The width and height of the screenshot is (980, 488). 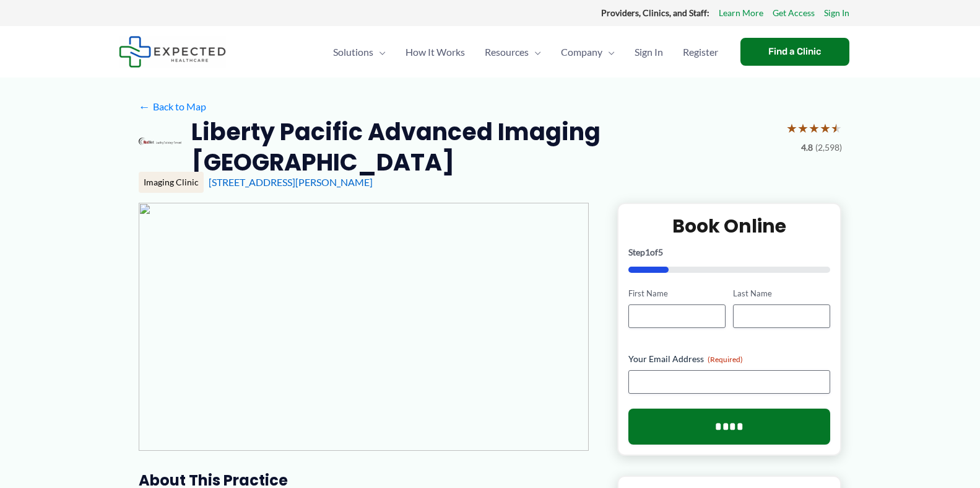 What do you see at coordinates (700, 52) in the screenshot?
I see `a: Register` at bounding box center [700, 52].